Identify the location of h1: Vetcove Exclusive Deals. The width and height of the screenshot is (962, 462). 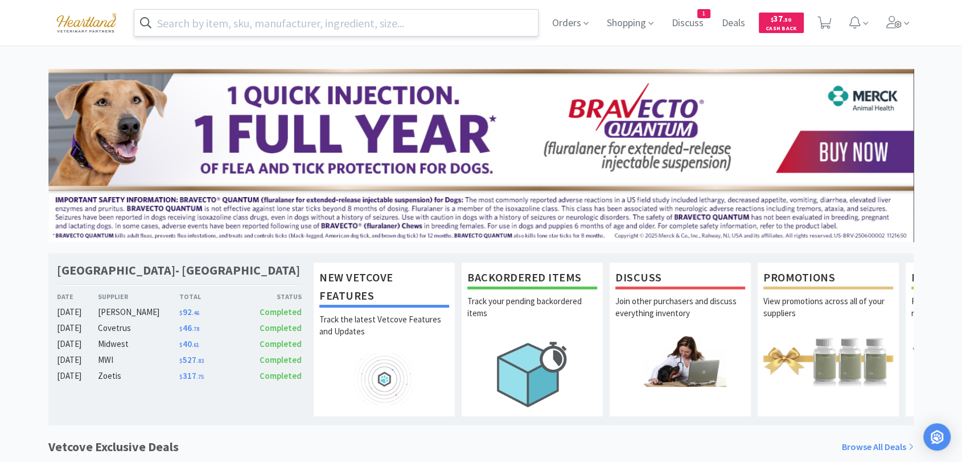
(113, 446).